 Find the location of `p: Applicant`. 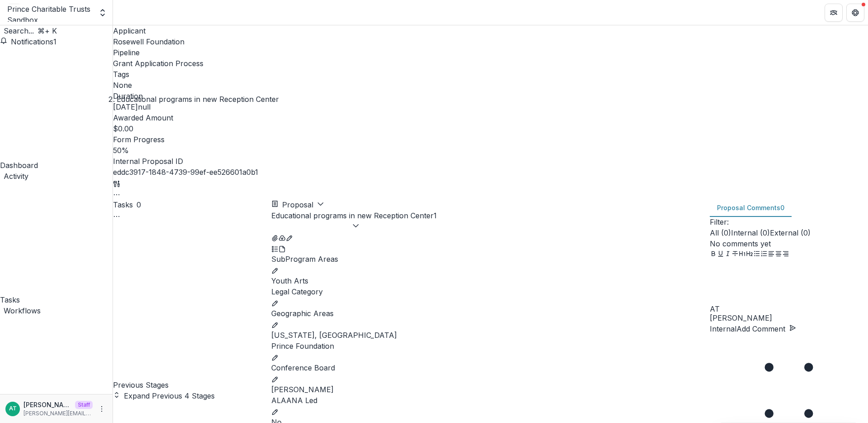

p: Applicant is located at coordinates (491, 31).